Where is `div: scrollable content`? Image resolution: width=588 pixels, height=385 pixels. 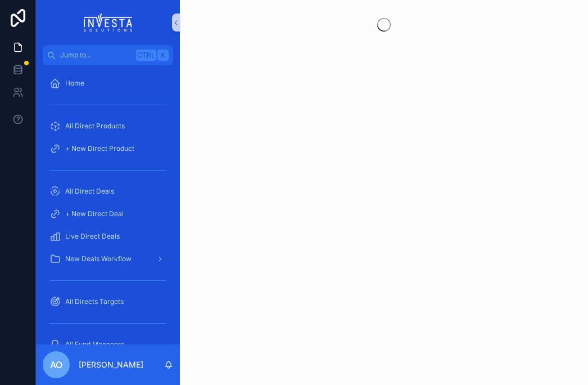
div: scrollable content is located at coordinates (108, 205).